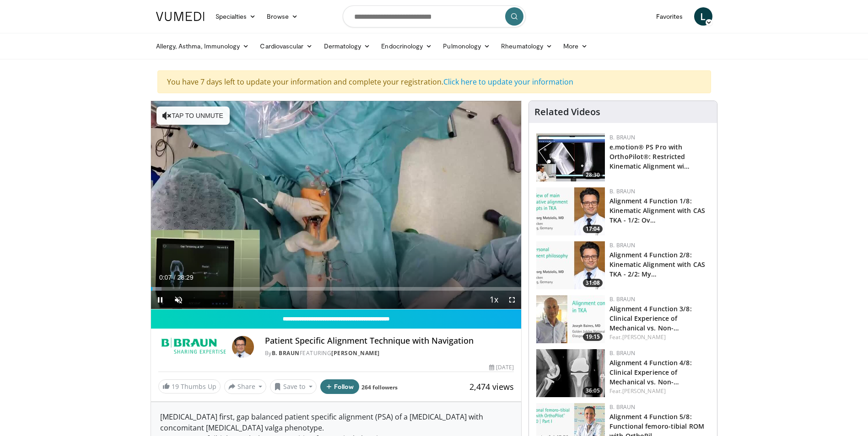 The height and width of the screenshot is (436, 868). Describe the element at coordinates (293, 387) in the screenshot. I see `button: Save to` at that location.